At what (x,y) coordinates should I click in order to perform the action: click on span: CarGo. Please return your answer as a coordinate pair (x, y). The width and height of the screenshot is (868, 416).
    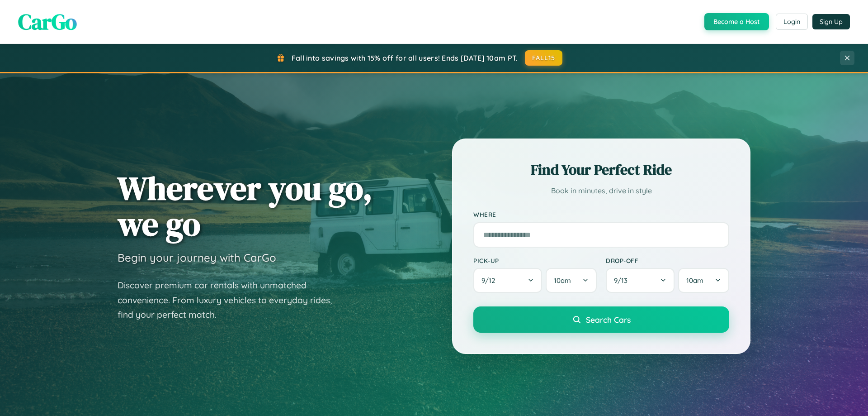
    Looking at the image, I should click on (47, 22).